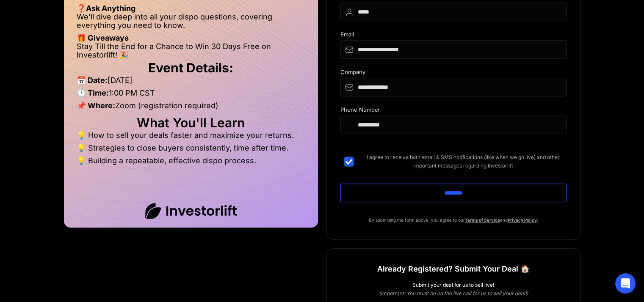  What do you see at coordinates (191, 95) in the screenshot?
I see `li: 1:00 PM CST` at bounding box center [191, 95].